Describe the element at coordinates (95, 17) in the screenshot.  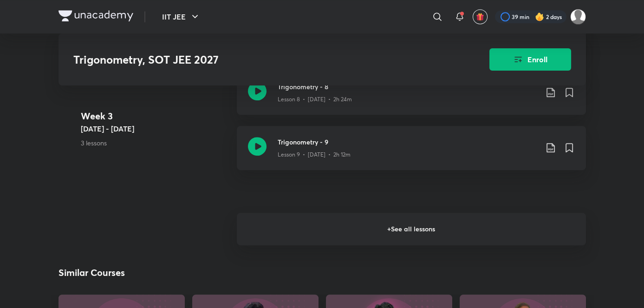
I see `a: Company Logo` at that location.